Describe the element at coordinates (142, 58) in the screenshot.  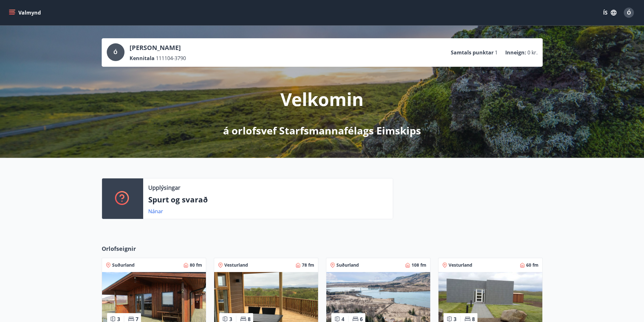
I see `p: Kennitala` at that location.